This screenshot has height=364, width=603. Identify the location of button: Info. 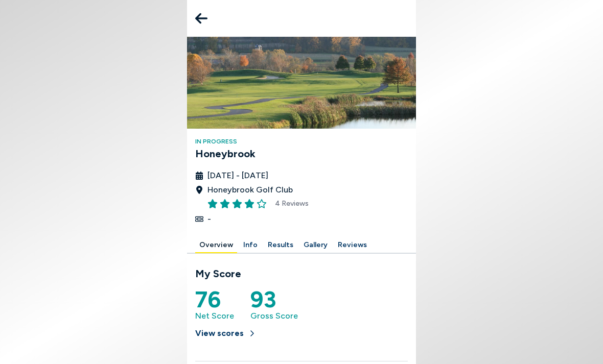
(250, 245).